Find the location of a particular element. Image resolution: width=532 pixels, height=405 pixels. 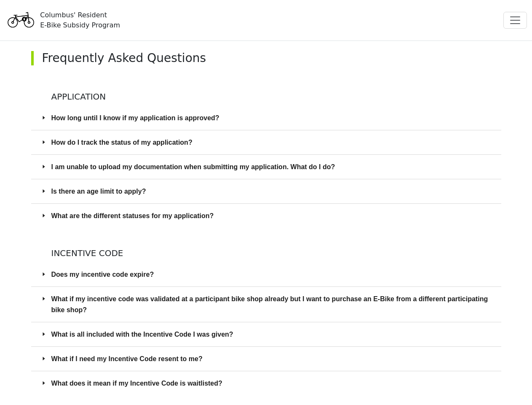

h5: Application is located at coordinates (267, 86).